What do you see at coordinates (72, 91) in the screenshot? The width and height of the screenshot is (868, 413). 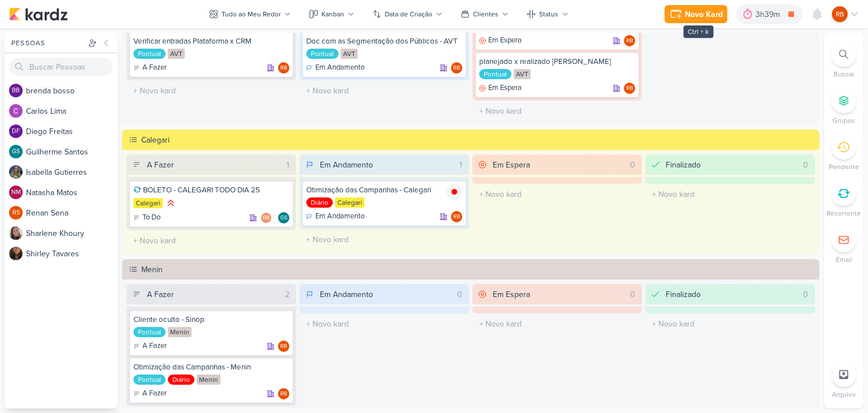 I see `div: b r e n d a b o s s o` at bounding box center [72, 91].